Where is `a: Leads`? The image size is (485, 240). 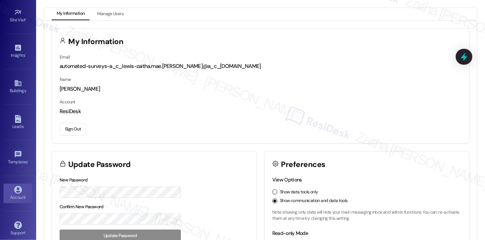 a: Leads is located at coordinates (18, 122).